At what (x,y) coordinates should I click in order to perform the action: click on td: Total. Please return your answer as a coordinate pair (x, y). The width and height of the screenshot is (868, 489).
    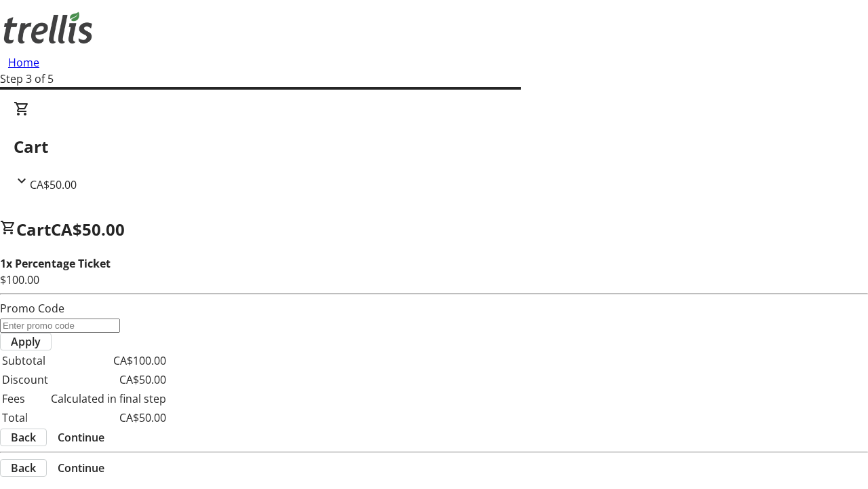
    Looking at the image, I should click on (25, 417).